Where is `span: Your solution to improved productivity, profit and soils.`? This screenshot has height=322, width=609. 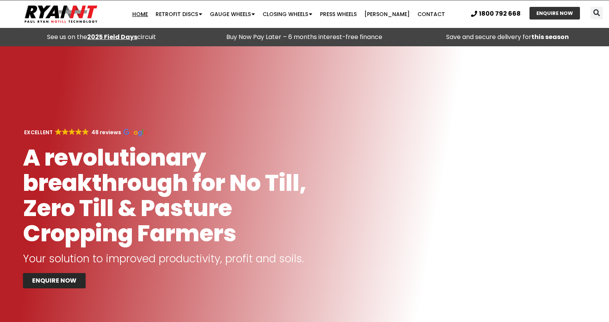 span: Your solution to improved productivity, profit and soils. is located at coordinates (163, 258).